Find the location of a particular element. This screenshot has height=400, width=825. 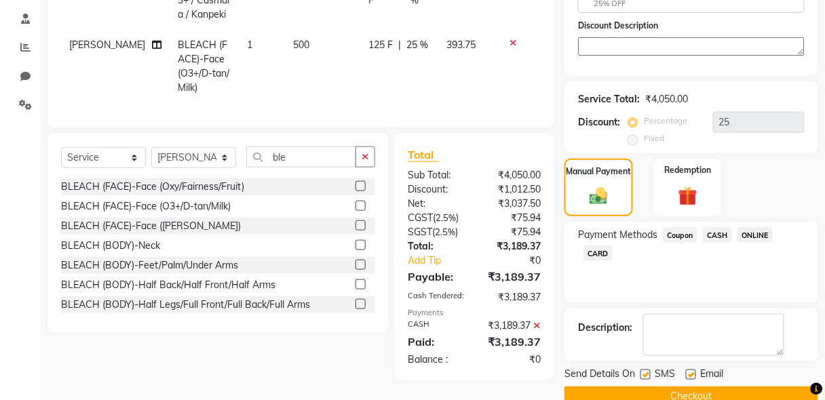

div: Total: is located at coordinates (436, 246).